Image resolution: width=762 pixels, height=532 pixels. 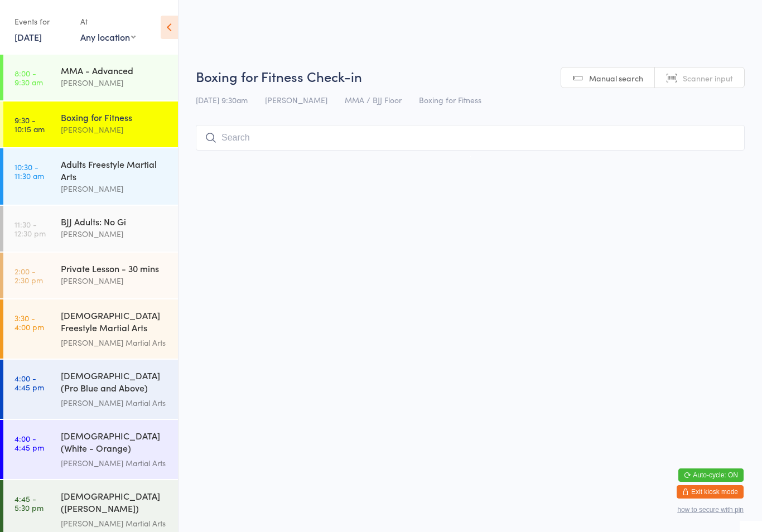 What do you see at coordinates (710, 492) in the screenshot?
I see `button: Exit kiosk mode` at bounding box center [710, 492].